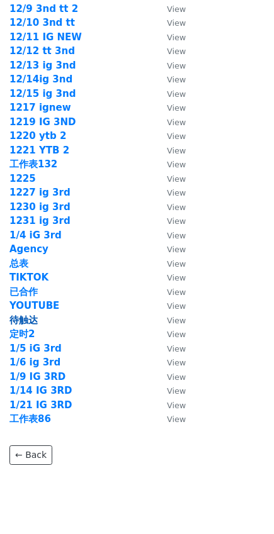  Describe the element at coordinates (40, 108) in the screenshot. I see `strong: 1217 ignew` at that location.